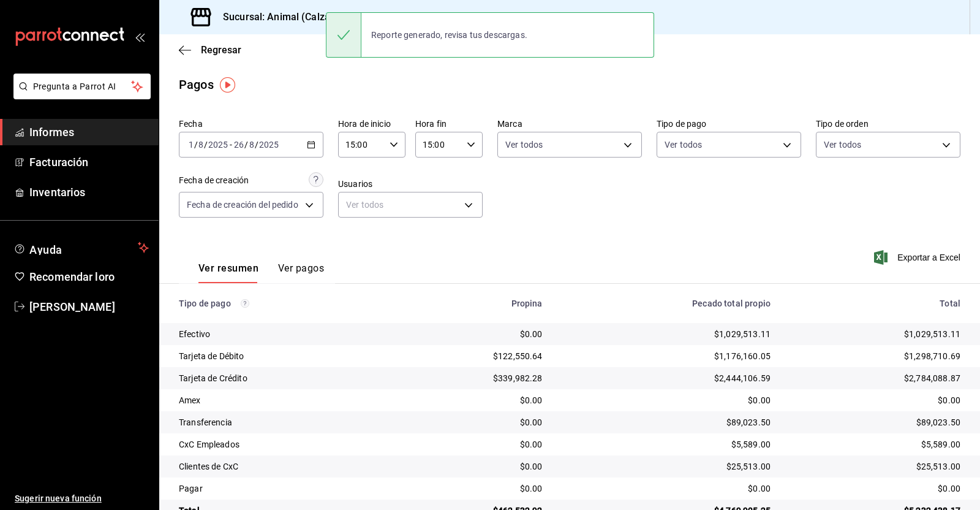  What do you see at coordinates (221, 50) in the screenshot?
I see `font: Regresar` at bounding box center [221, 50].